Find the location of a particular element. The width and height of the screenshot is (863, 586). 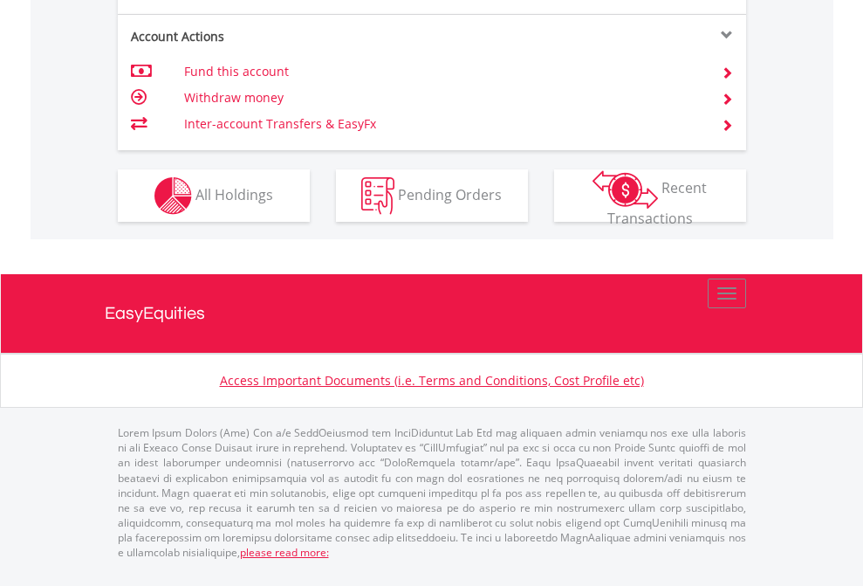

a: please read more: is located at coordinates (285, 552).